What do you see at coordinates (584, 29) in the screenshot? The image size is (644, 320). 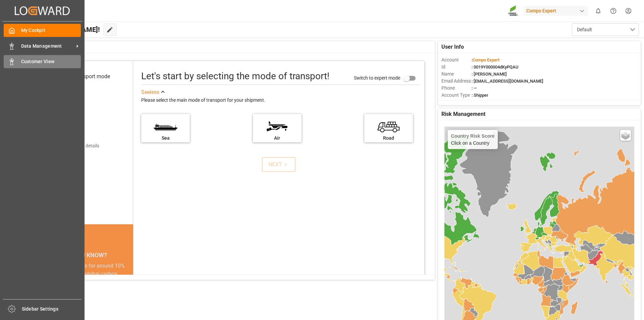 I see `span: Default` at bounding box center [584, 29].